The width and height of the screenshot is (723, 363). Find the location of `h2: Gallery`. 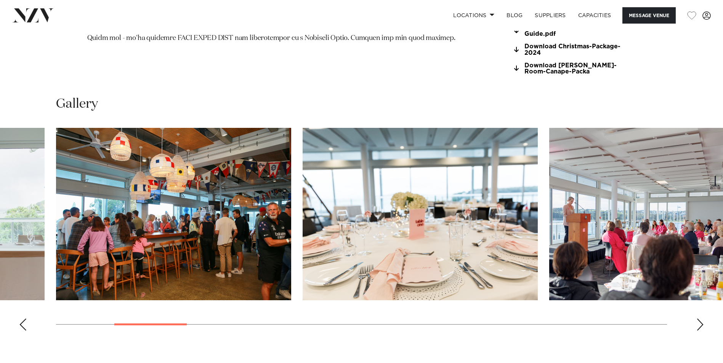

h2: Gallery is located at coordinates (77, 104).